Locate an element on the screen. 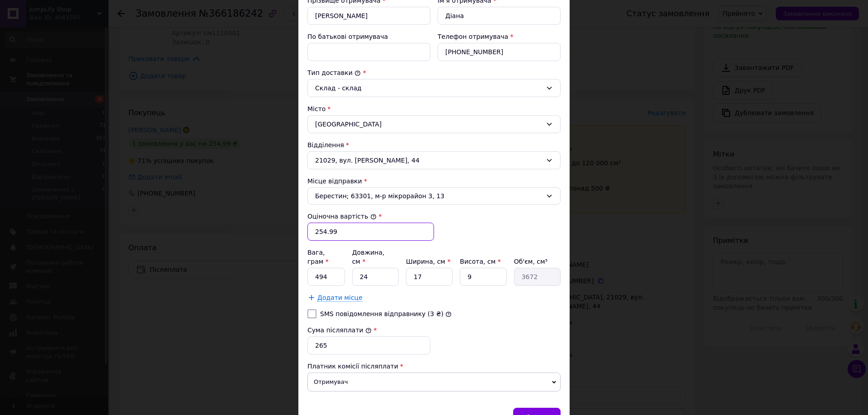 Image resolution: width=868 pixels, height=415 pixels. label: SMS повідомлення відправнику (3 ₴) is located at coordinates (381, 314).